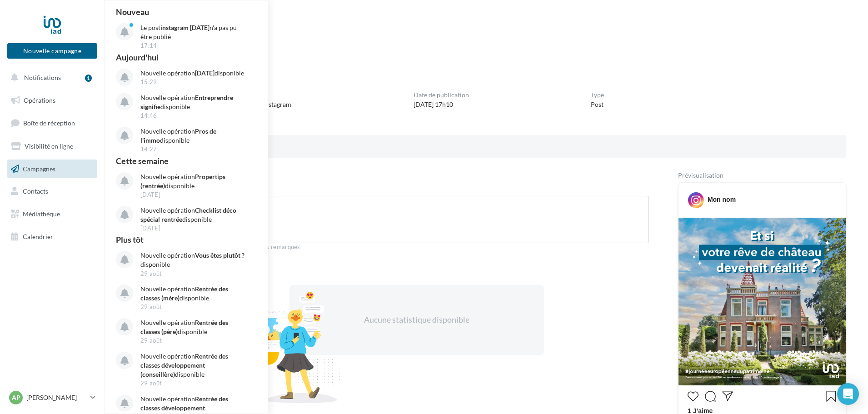 The height and width of the screenshot is (414, 868). I want to click on span: AP, so click(16, 398).